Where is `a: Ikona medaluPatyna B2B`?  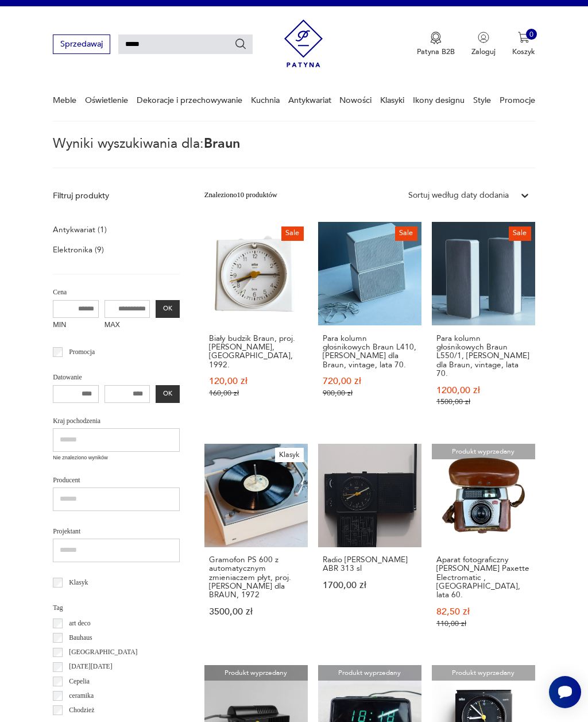 a: Ikona medaluPatyna B2B is located at coordinates (436, 44).